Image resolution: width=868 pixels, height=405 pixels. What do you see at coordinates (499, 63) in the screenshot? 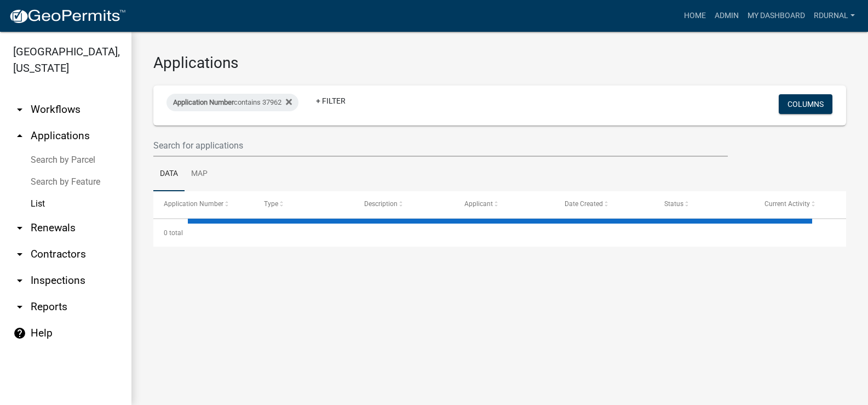
I see `h3: Applications` at bounding box center [499, 63].